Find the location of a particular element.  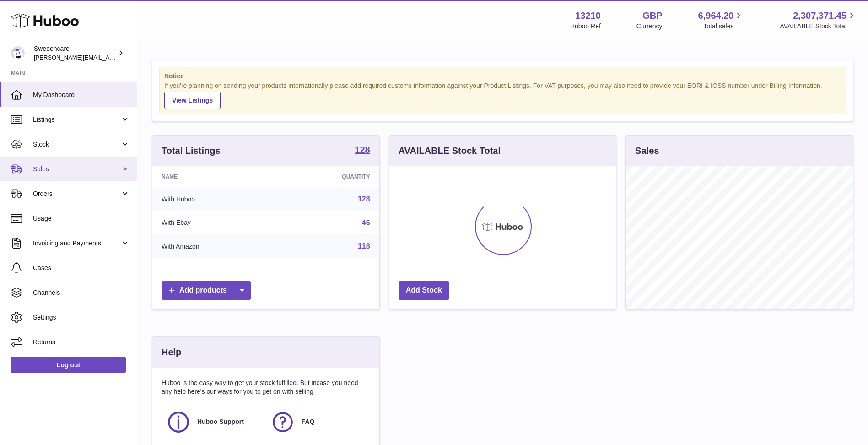

span: My Dashboard is located at coordinates (82, 95).